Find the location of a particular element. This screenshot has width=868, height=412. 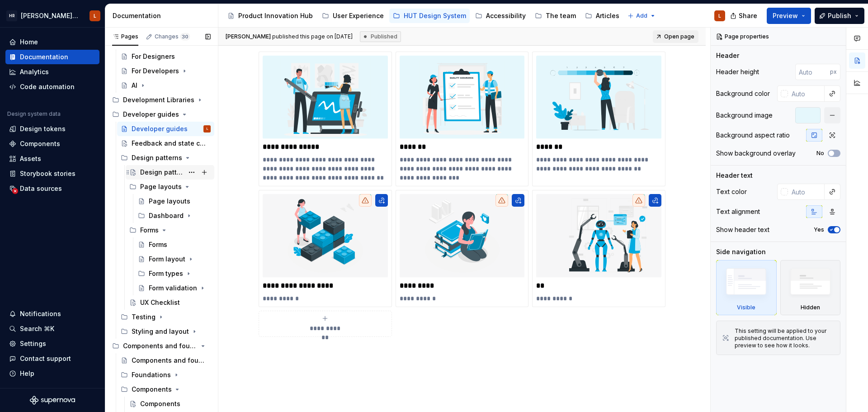

a: Design patterns is located at coordinates (170, 172).